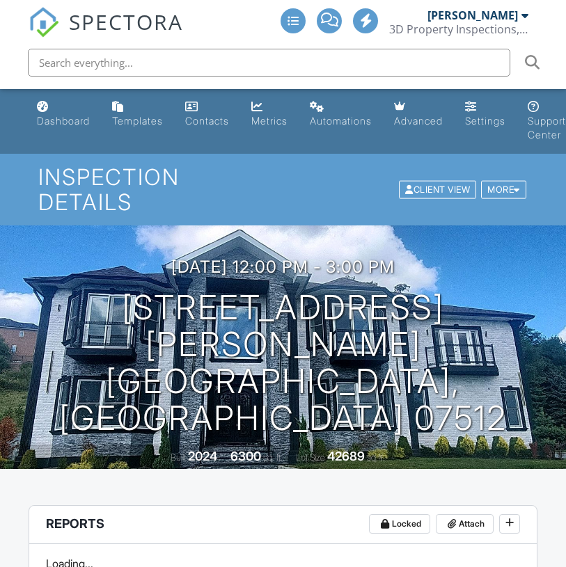  Describe the element at coordinates (269, 114) in the screenshot. I see `a: Metrics` at that location.